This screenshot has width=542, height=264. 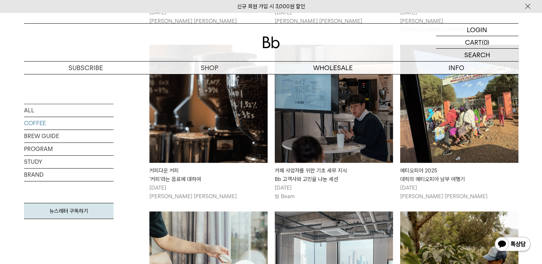 What do you see at coordinates (456, 68) in the screenshot?
I see `p: INFO` at bounding box center [456, 68].